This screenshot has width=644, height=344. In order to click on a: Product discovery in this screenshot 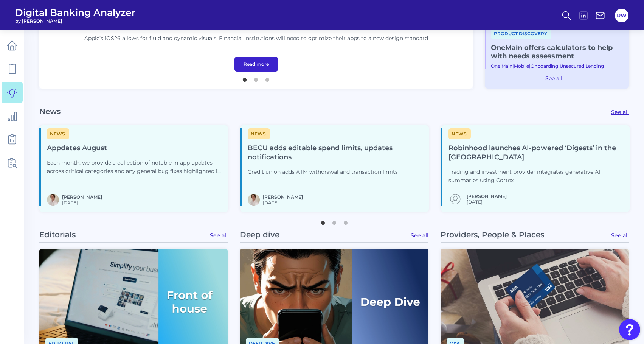, I will do `click(521, 34)`.